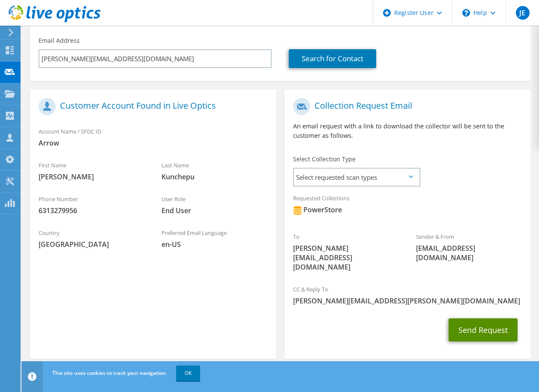 The image size is (539, 392). What do you see at coordinates (59, 41) in the screenshot?
I see `label: Email Address` at bounding box center [59, 41].